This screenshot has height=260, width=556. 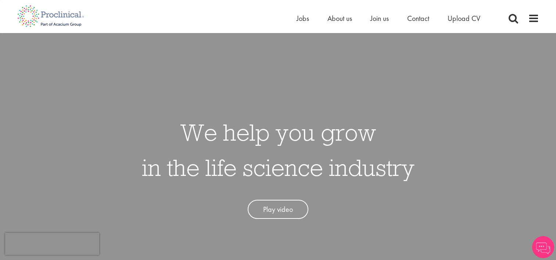 I want to click on img: Chatbot, so click(x=543, y=247).